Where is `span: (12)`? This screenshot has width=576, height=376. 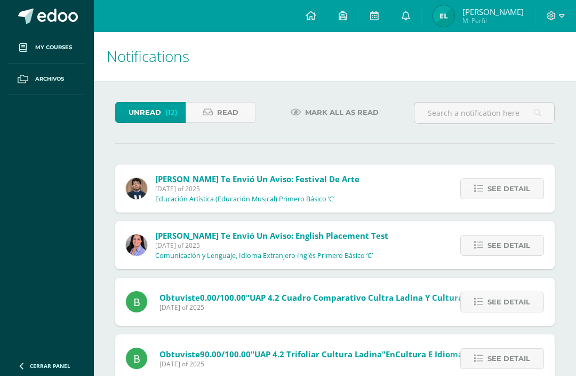 span: (12) is located at coordinates (171, 112).